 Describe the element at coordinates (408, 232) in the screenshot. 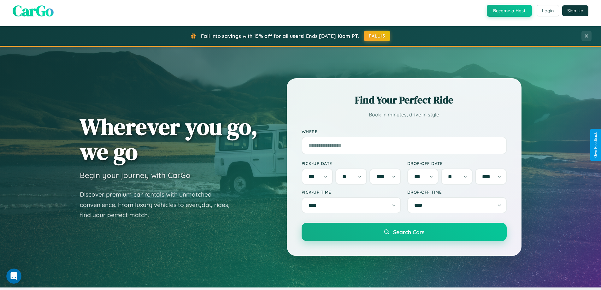

I see `span: Search Cars` at that location.